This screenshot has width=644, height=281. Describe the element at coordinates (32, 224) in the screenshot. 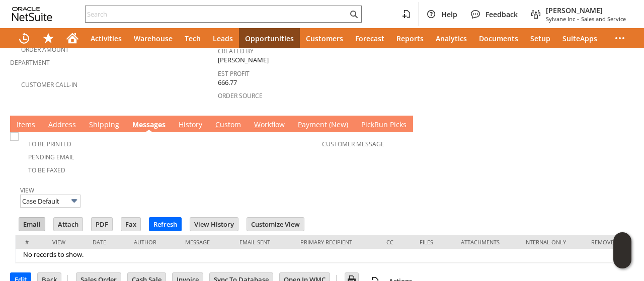

I see `input: Email` at that location.